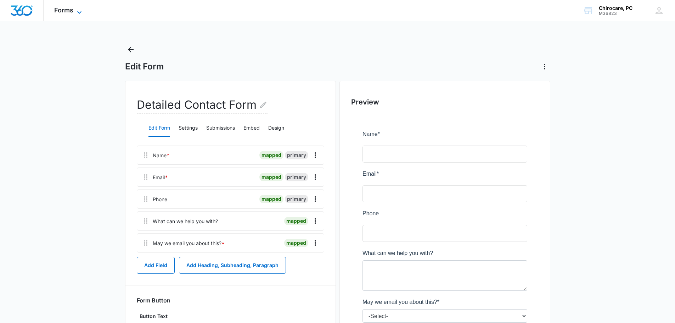 The width and height of the screenshot is (675, 323). Describe the element at coordinates (544, 67) in the screenshot. I see `button: Actions` at that location.